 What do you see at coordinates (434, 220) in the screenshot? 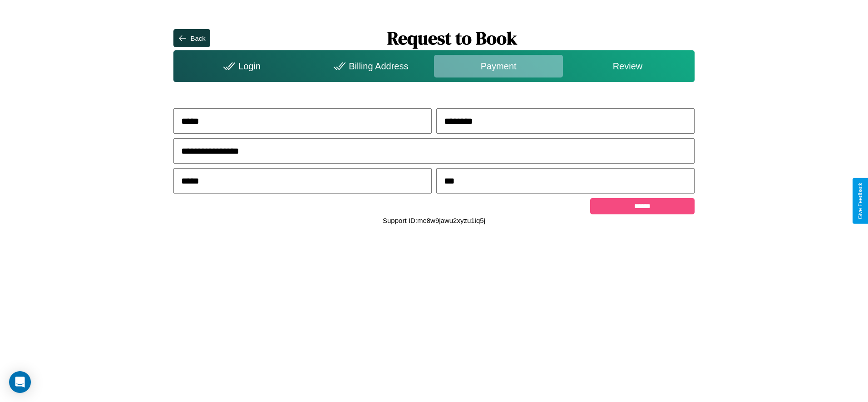
I see `p: Support ID: me8w9jawu2xyzu1iq5j` at bounding box center [434, 220].